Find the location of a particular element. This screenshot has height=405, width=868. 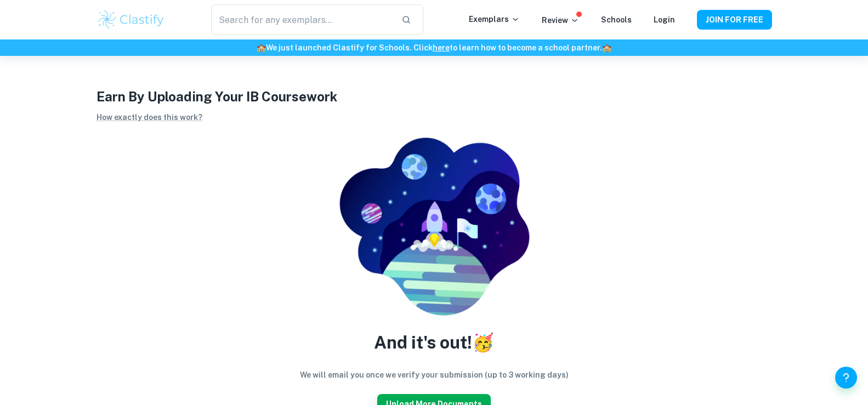

h3: And it's out! is located at coordinates (434, 343).